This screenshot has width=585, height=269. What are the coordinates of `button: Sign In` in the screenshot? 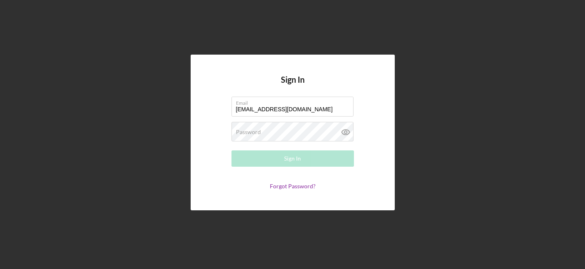 It's located at (293, 159).